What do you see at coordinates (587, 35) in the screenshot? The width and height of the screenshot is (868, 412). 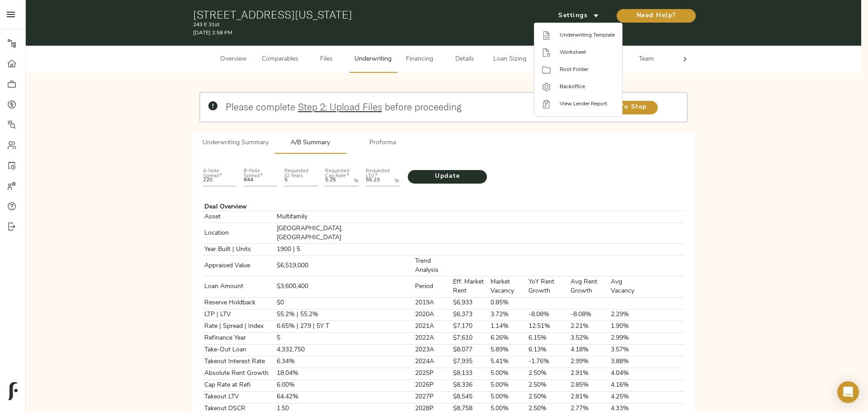 I see `span: Underwriting Template` at bounding box center [587, 35].